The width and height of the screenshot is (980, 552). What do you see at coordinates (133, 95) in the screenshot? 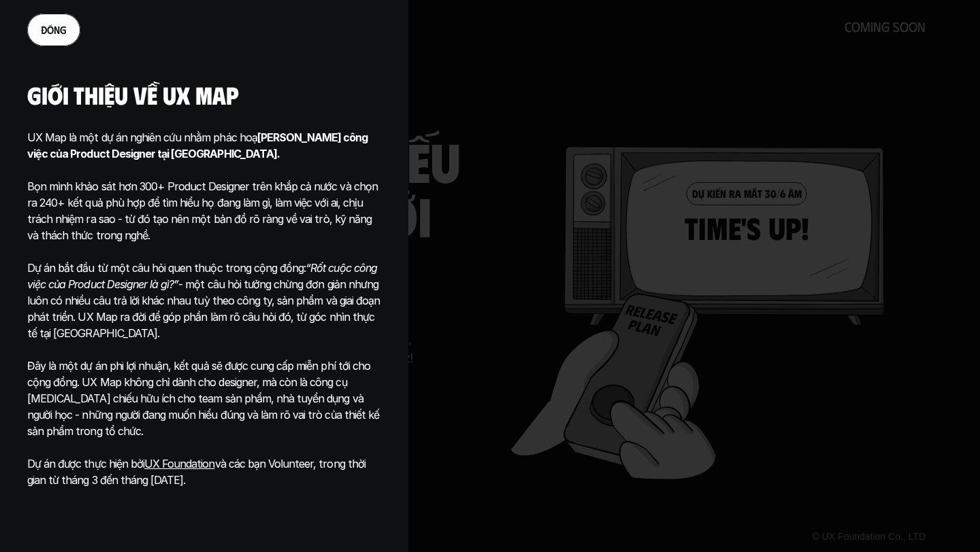
I see `h5: Giới thiệu về ux map` at bounding box center [133, 95].